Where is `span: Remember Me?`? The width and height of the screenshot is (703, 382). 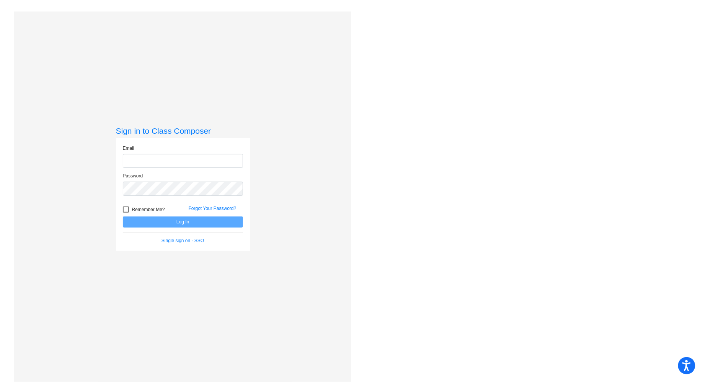
span: Remember Me? is located at coordinates (149, 209).